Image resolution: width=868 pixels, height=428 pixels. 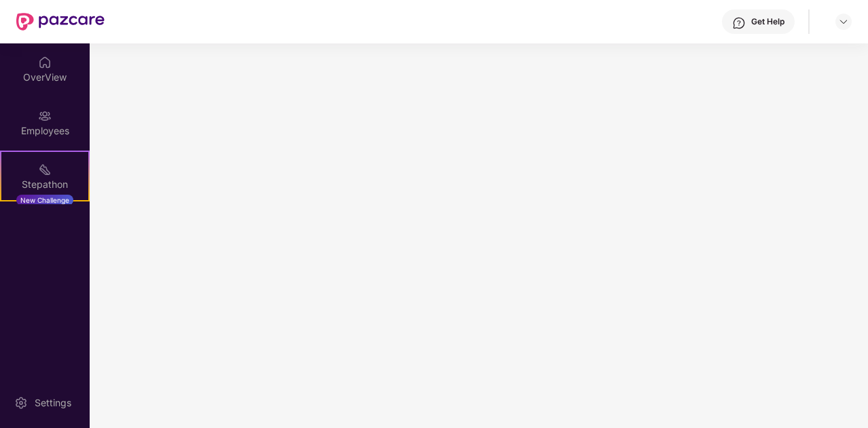 I want to click on img: svg+xml;base64,PHN2ZyB4bWxucz0iaHR0cDovL3d3dy53My5vcmcvMjAwMC9zdmciIHdpZHRoPSIyMSIgaGVpZ2h0PSIyMC..., so click(x=45, y=170).